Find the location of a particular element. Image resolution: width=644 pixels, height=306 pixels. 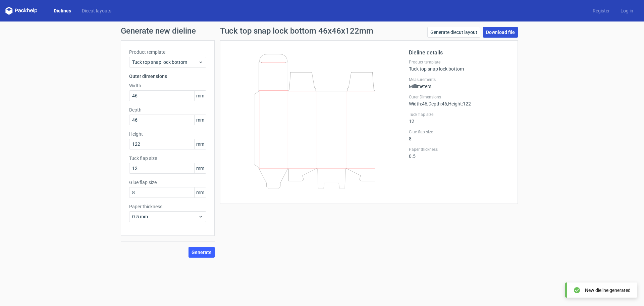

h2: Dieline details is located at coordinates (460, 53).